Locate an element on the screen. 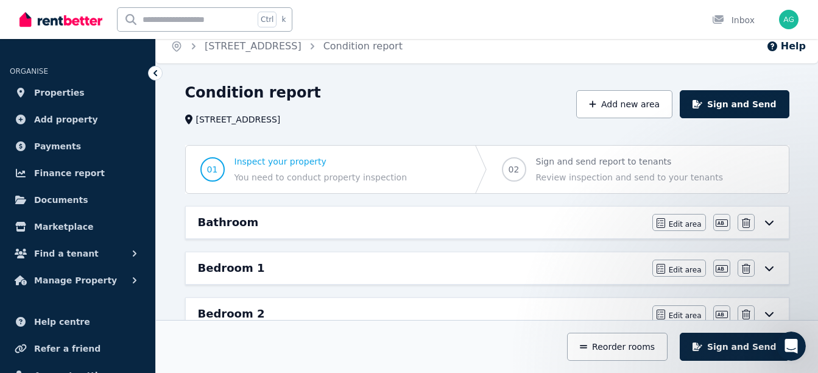 The image size is (818, 373). a: Add property is located at coordinates (77, 119).